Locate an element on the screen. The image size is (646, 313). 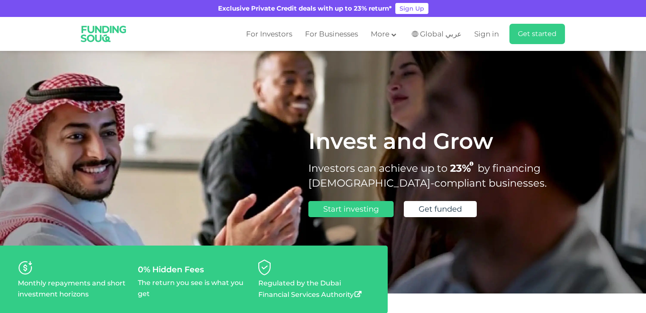
img: SA Flag is located at coordinates (415, 34).